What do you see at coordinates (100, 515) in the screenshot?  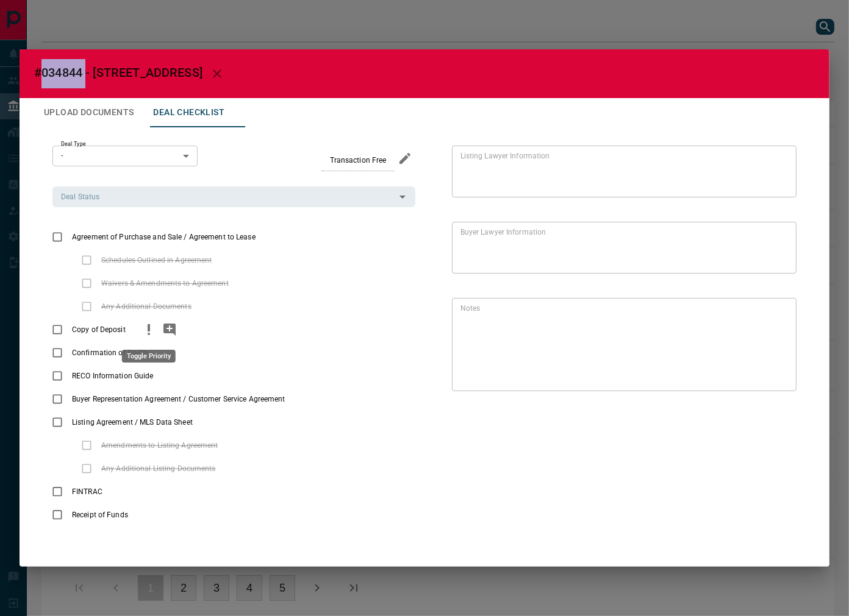 I see `span: Receipt of Funds` at bounding box center [100, 515].